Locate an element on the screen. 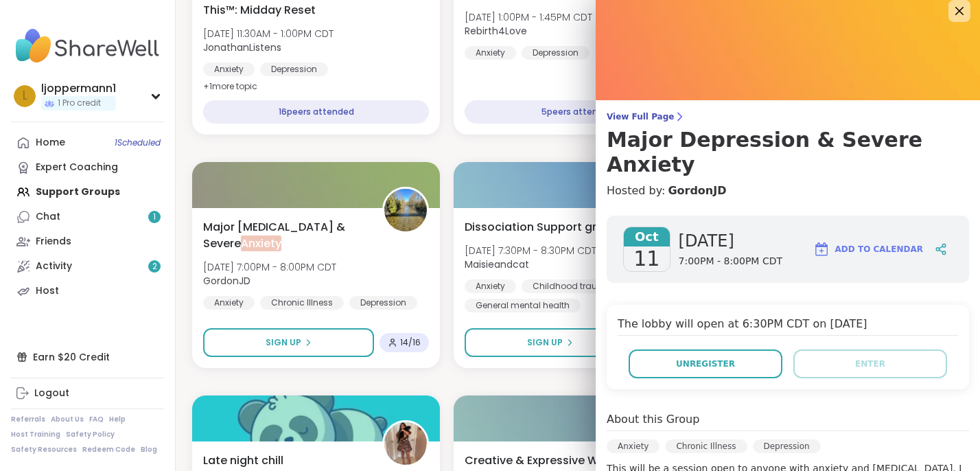 The height and width of the screenshot is (471, 980). b: GordonJD is located at coordinates (226, 280).